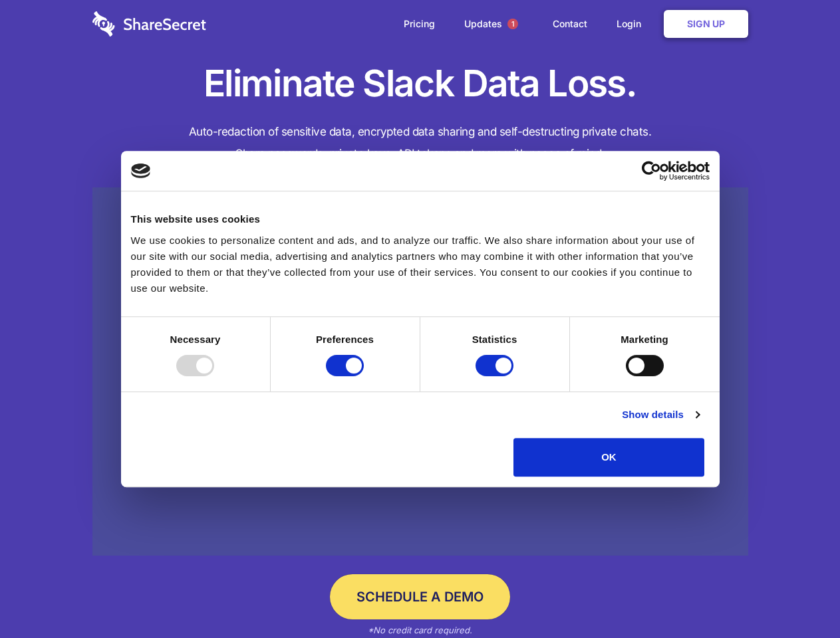 This screenshot has height=638, width=840. I want to click on div: This website uses cookies, so click(420, 219).